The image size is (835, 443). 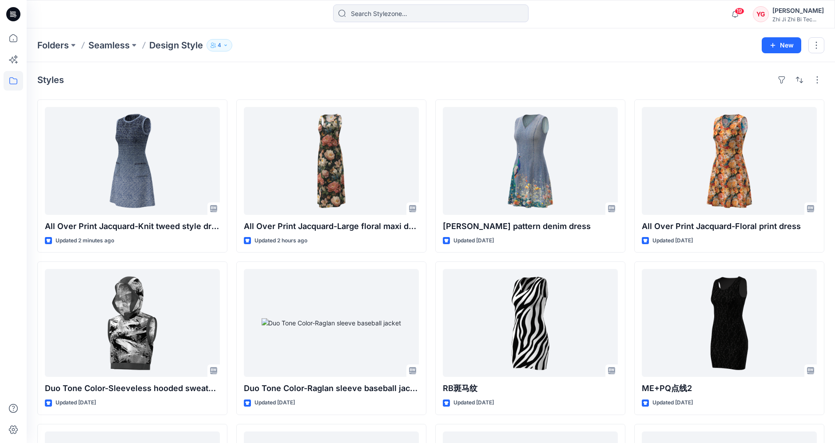 What do you see at coordinates (132, 226) in the screenshot?
I see `p: All Over Print Jacquard-Knit tweed style dress` at bounding box center [132, 226].